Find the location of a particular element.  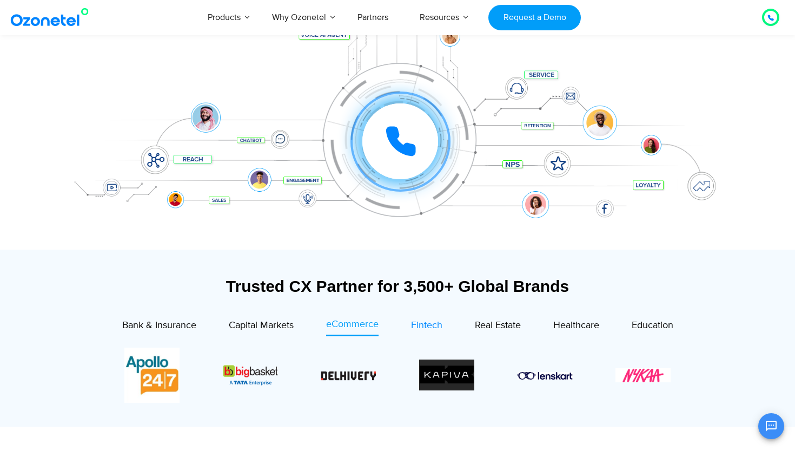

a: Bank & Insurance is located at coordinates (159, 326).